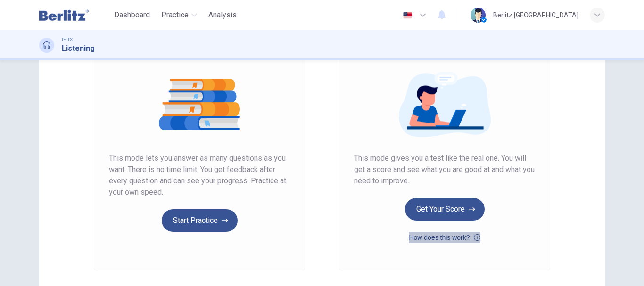  Describe the element at coordinates (223, 15) in the screenshot. I see `button: Analysis` at that location.